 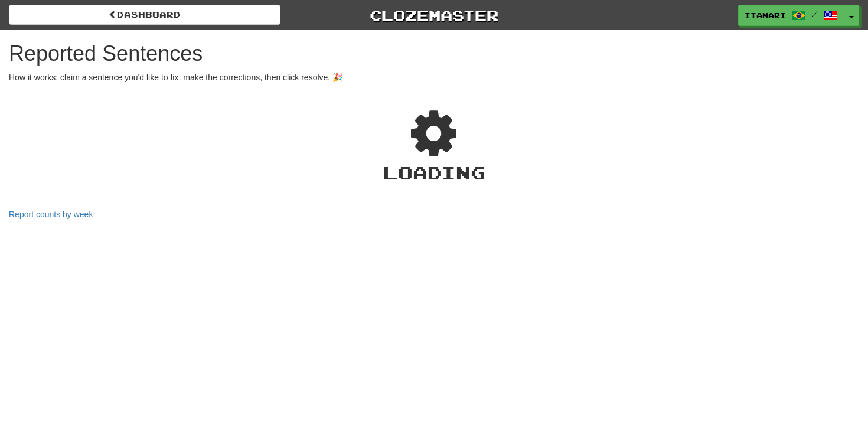 I want to click on a: Dashboard, so click(x=145, y=15).